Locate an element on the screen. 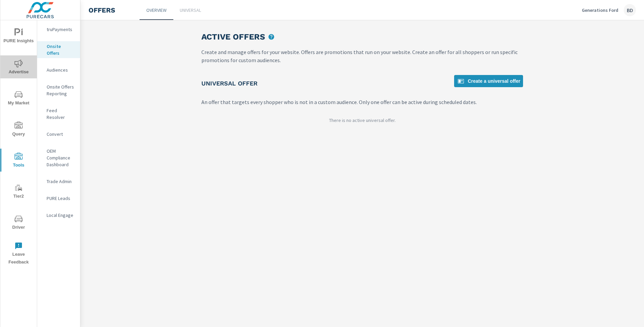 The height and width of the screenshot is (327, 644). span: My Market is located at coordinates (18, 98).